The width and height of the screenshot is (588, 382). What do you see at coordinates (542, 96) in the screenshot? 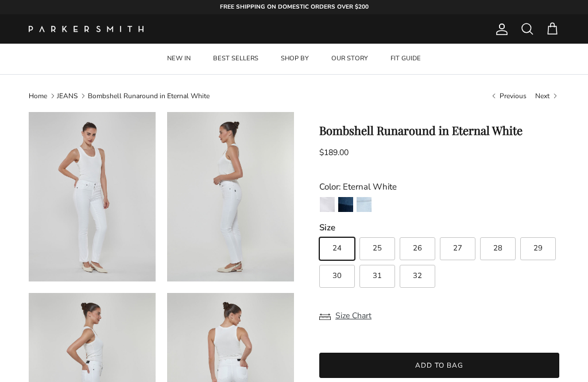
I see `span: Next` at bounding box center [542, 96].